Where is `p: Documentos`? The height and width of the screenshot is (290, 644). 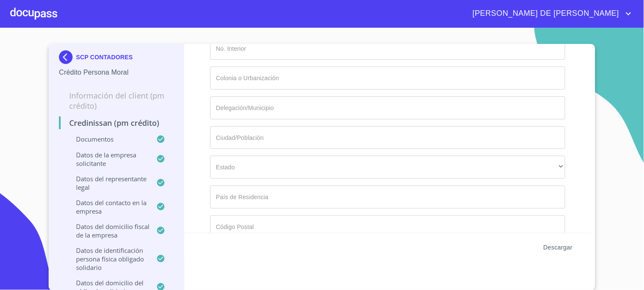 p: Documentos is located at coordinates (108, 139).